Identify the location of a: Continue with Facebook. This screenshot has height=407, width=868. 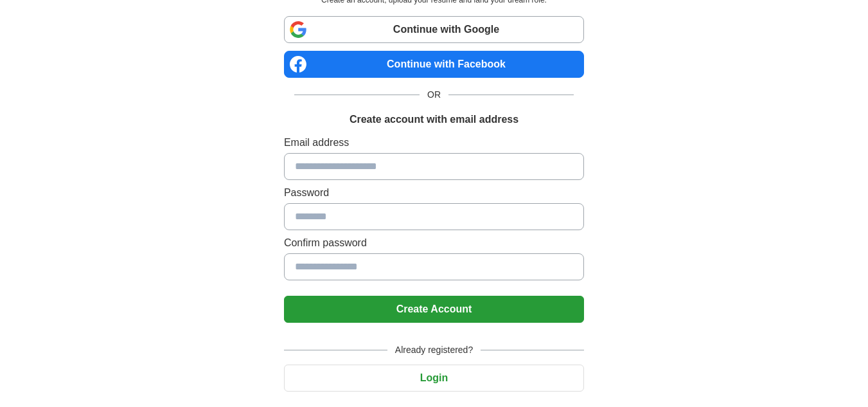
(434, 64).